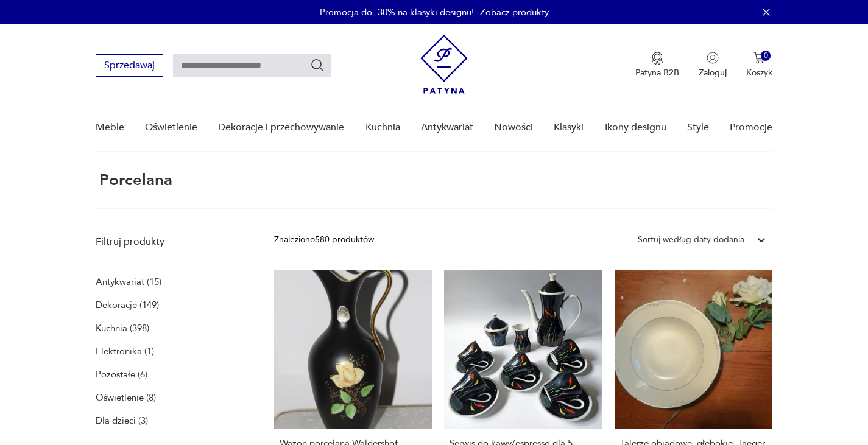 Image resolution: width=868 pixels, height=445 pixels. I want to click on a: Kuchnia, so click(383, 127).